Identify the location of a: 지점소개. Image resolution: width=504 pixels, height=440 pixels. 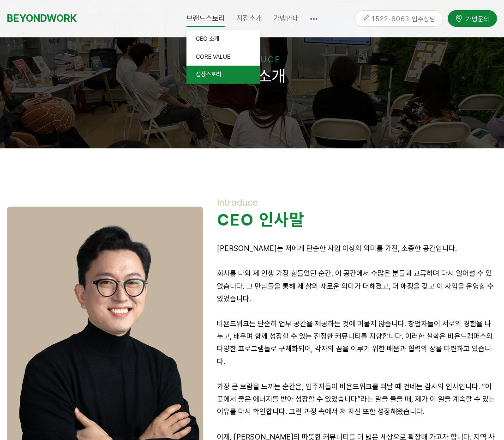
(249, 18).